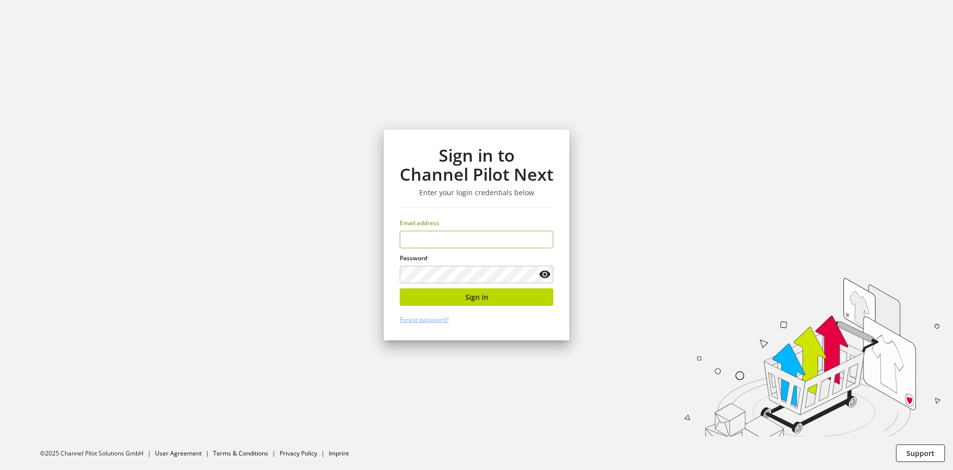 The image size is (953, 470). What do you see at coordinates (920, 453) in the screenshot?
I see `button: Support` at bounding box center [920, 453].